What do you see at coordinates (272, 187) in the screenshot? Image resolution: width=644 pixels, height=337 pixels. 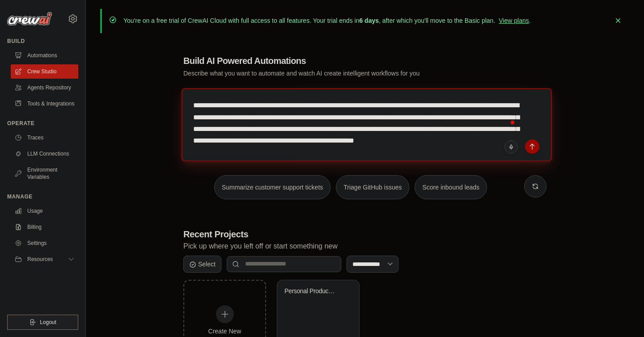 I see `button: Summarize customer support tickets` at bounding box center [272, 187].